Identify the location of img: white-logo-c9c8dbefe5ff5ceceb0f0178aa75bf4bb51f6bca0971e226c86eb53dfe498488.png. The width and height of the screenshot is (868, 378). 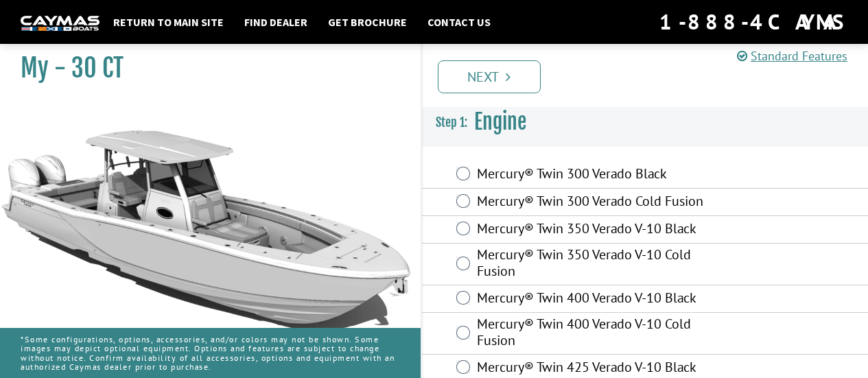
(59, 22).